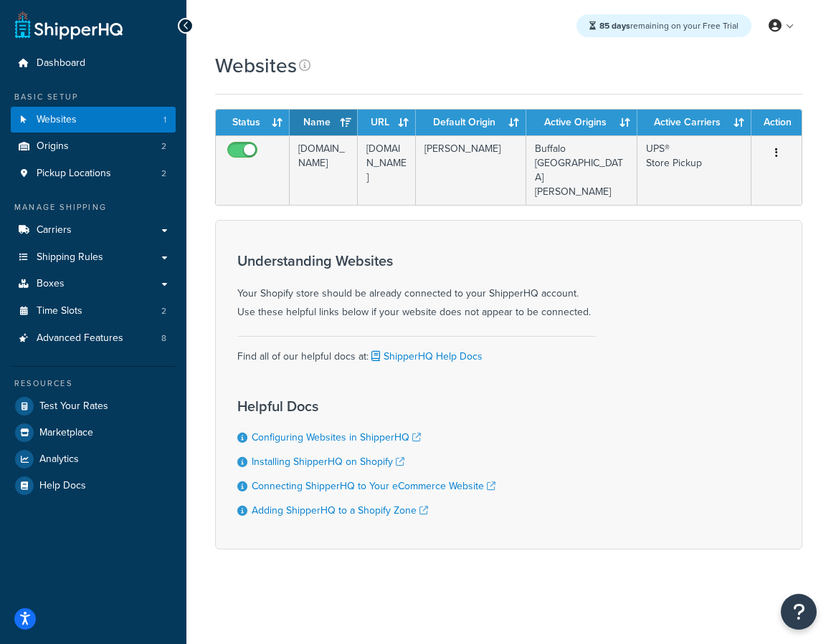 The image size is (831, 644). I want to click on a: Help Docs, so click(93, 486).